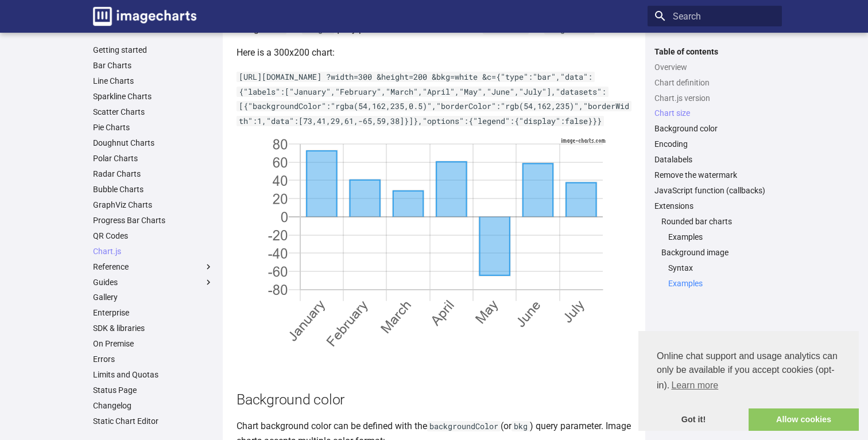 This screenshot has height=440, width=868. I want to click on a: Bubble Charts, so click(153, 189).